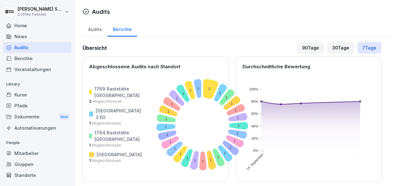 The width and height of the screenshot is (399, 186). What do you see at coordinates (254, 102) in the screenshot?
I see `text: 80%` at bounding box center [254, 102].